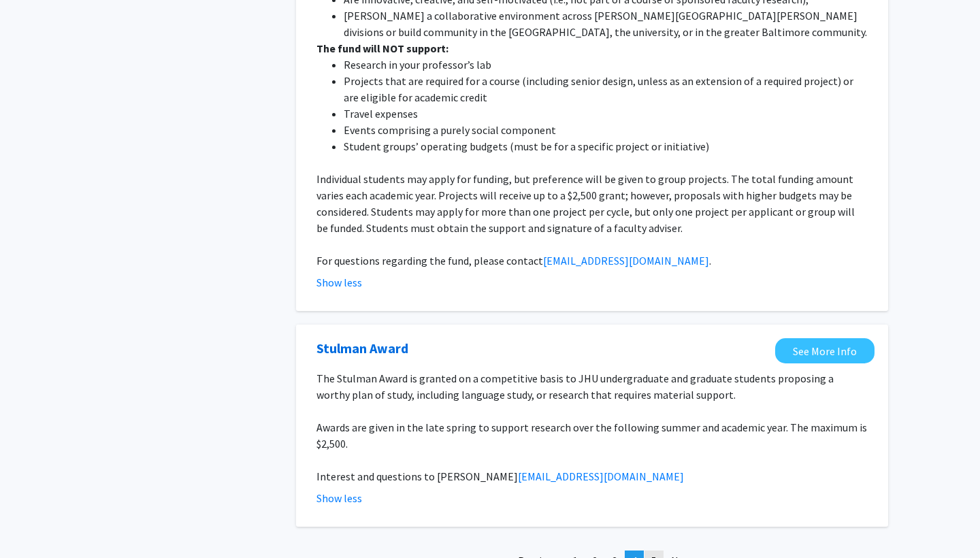 The width and height of the screenshot is (980, 558). What do you see at coordinates (606, 146) in the screenshot?
I see `li: Student groups’ operating budgets (must be for a specific project or initiative)` at bounding box center [606, 146].